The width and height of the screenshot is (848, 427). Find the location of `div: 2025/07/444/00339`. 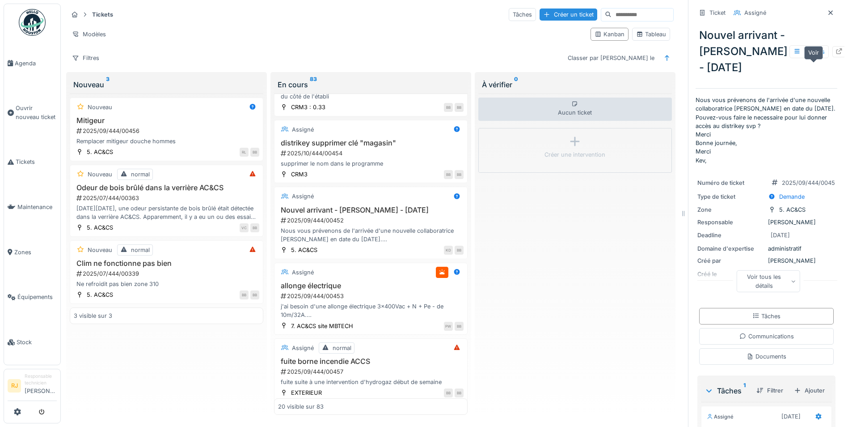

div: 2025/07/444/00339 is located at coordinates (167, 273).